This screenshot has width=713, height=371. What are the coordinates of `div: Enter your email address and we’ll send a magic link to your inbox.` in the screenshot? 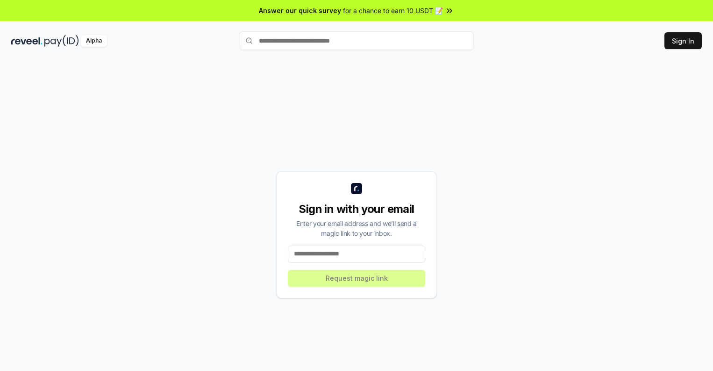 It's located at (357, 228).